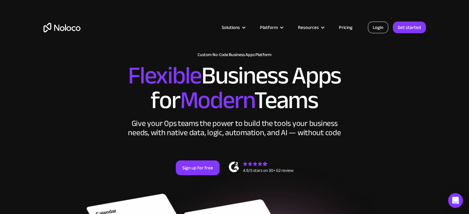 Image resolution: width=469 pixels, height=214 pixels. I want to click on span: Modern, so click(217, 100).